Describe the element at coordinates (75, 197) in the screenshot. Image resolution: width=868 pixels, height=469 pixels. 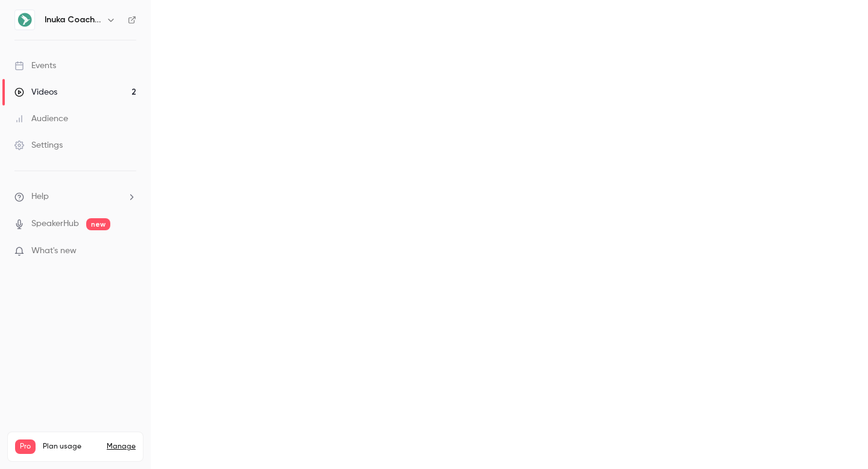
I see `li: help-dropdown-opener` at that location.